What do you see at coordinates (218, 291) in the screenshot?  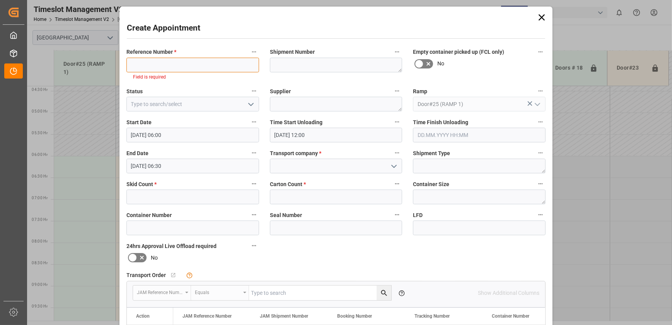 I see `div: Equals` at bounding box center [218, 291].